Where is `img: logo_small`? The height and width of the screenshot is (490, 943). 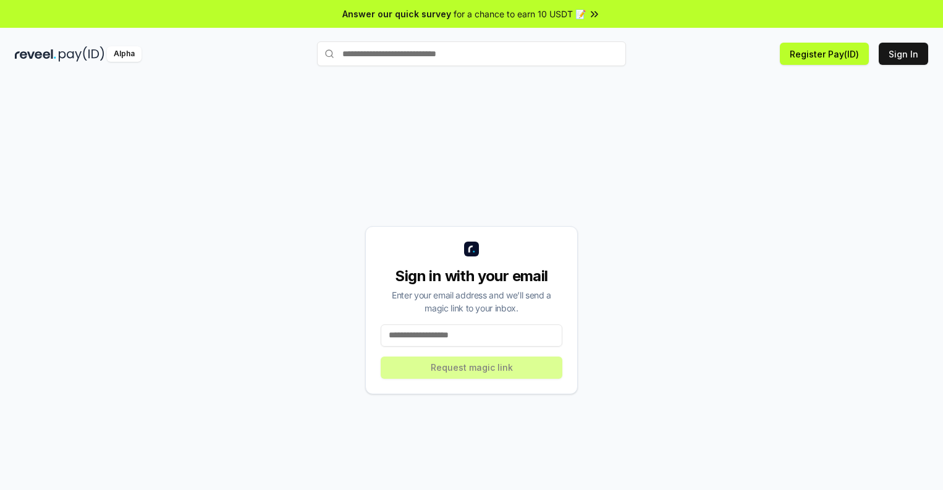
img: logo_small is located at coordinates (471, 249).